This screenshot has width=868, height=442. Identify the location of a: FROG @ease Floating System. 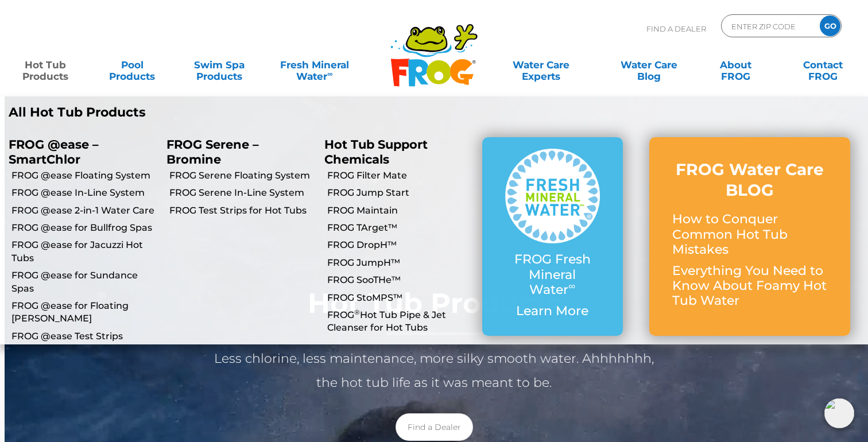
(84, 176).